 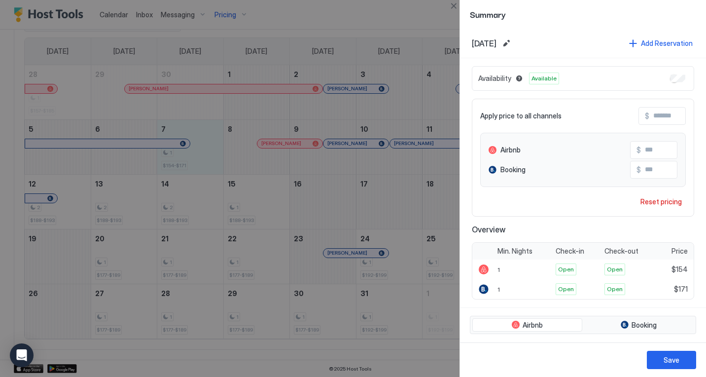 What do you see at coordinates (519, 78) in the screenshot?
I see `button: Blocked dates override all pricing rules and remain unavailable until manually unblocked` at bounding box center [519, 78].